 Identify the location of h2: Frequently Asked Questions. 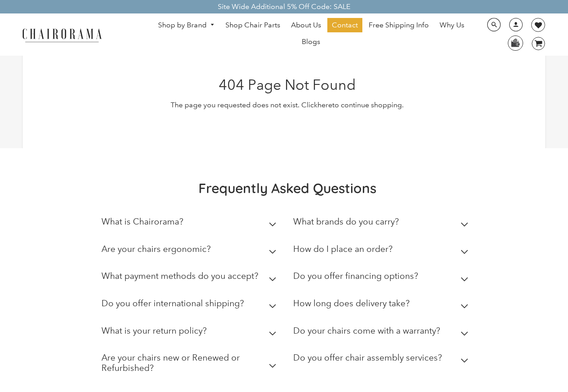
(287, 188).